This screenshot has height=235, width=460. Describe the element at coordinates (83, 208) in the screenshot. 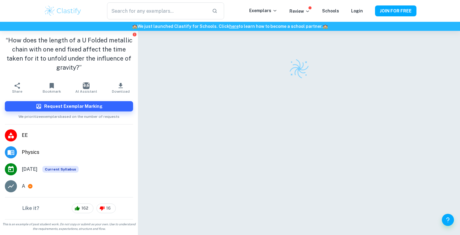

I see `div: 162` at that location.